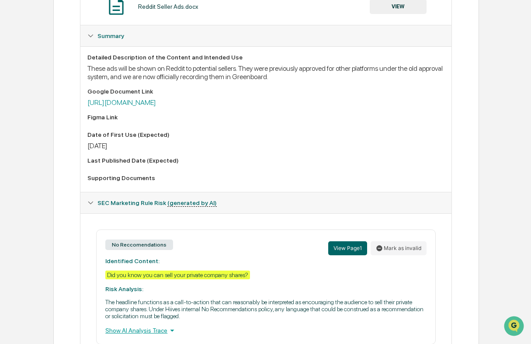 The width and height of the screenshot is (531, 344). I want to click on span: Pylon, so click(96, 151).